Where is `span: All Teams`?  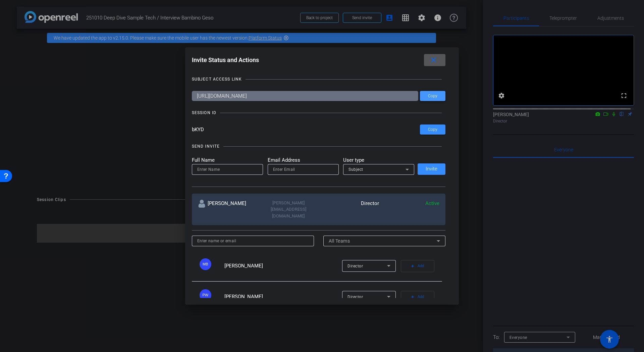 span: All Teams is located at coordinates (339, 241).